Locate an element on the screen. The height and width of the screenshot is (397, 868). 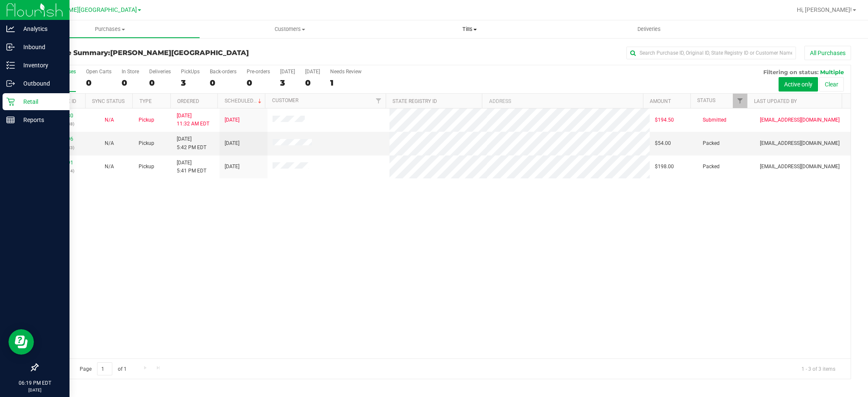
button: Clear is located at coordinates (832, 85).